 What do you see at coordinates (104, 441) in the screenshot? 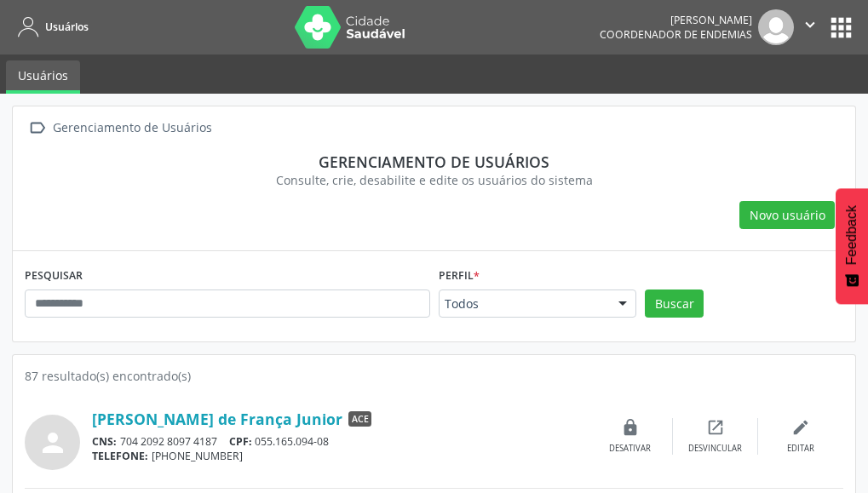
I see `span: CNS:` at bounding box center [104, 441].